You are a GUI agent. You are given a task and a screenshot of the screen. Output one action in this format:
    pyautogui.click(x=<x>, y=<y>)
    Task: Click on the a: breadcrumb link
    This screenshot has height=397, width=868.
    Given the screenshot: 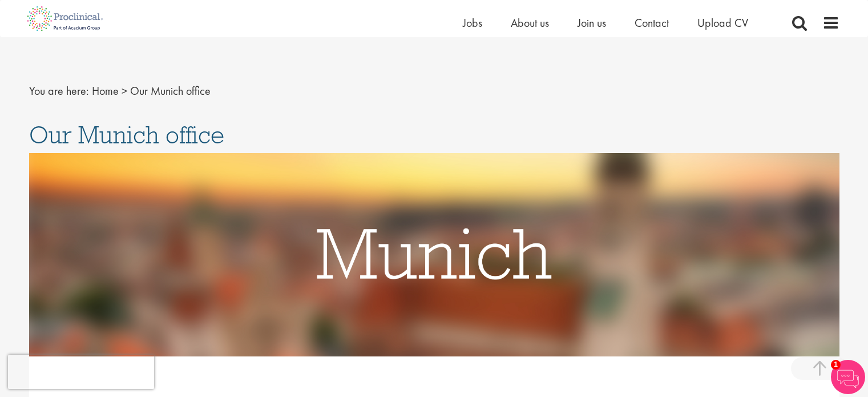 What is the action you would take?
    pyautogui.click(x=105, y=91)
    